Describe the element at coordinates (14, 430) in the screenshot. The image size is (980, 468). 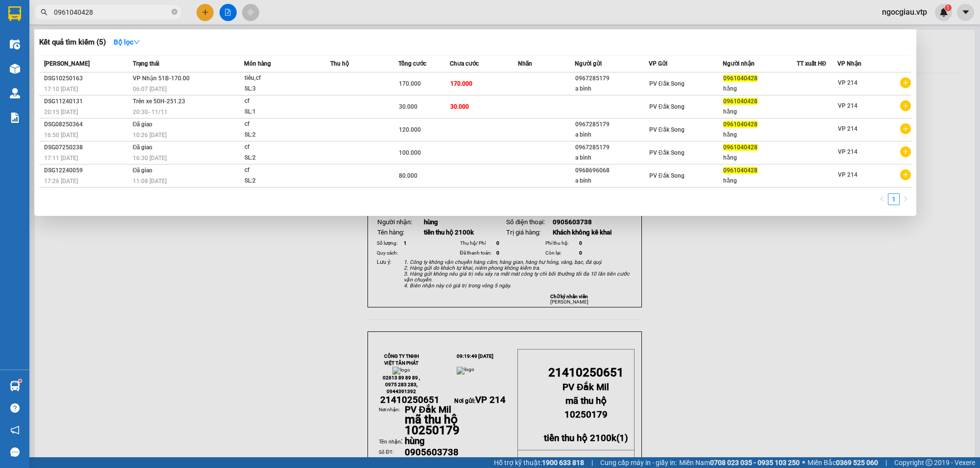
I see `span: notification` at that location.